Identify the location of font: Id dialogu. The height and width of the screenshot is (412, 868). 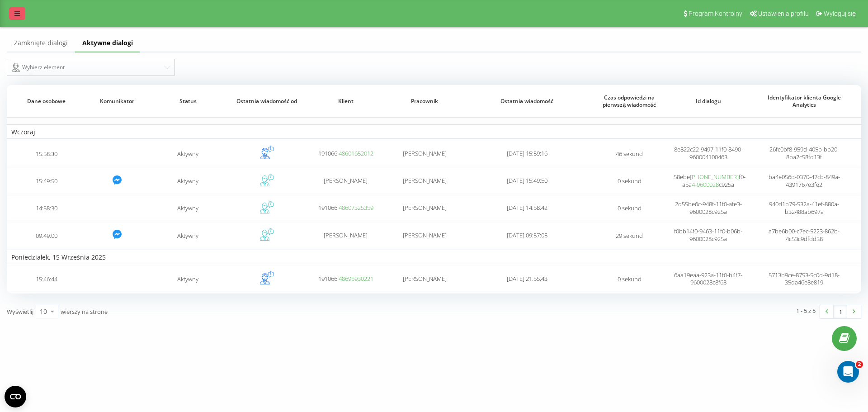
(708, 101).